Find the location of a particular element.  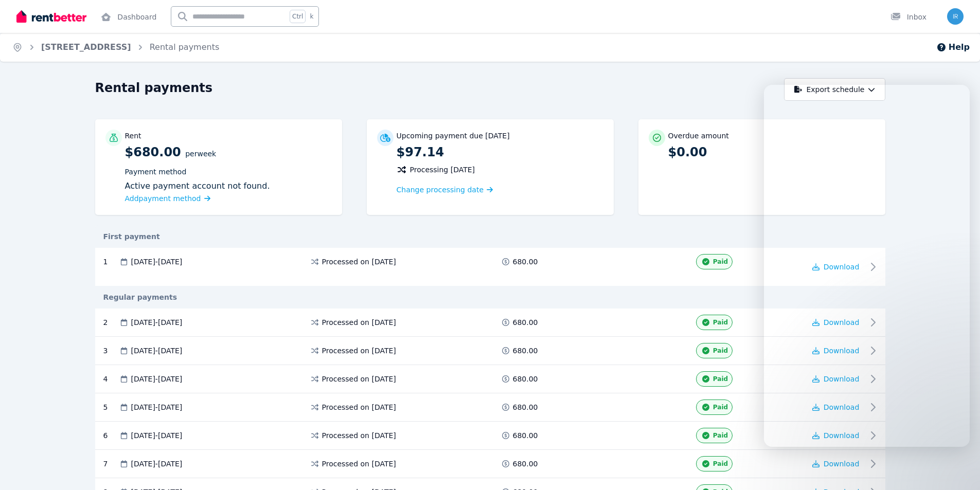

span: Add payment method is located at coordinates (163, 198).